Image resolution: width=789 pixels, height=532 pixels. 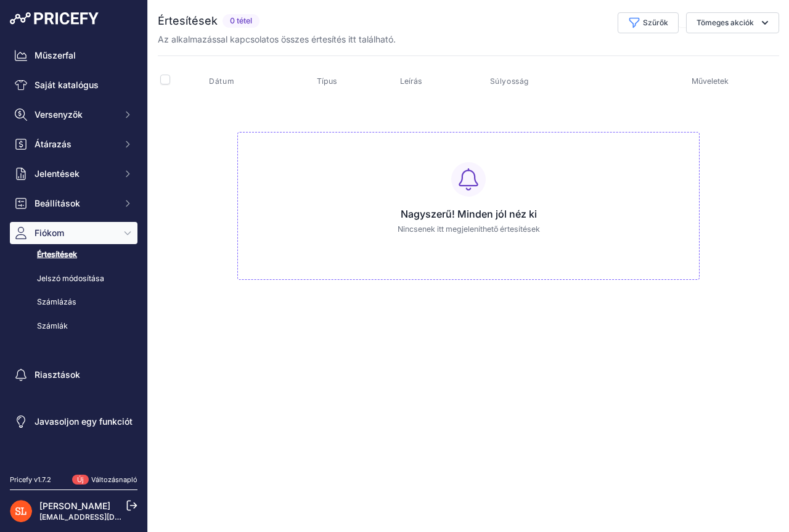 I want to click on font: Nincsenek itt megjeleníthető értesítések, so click(x=469, y=229).